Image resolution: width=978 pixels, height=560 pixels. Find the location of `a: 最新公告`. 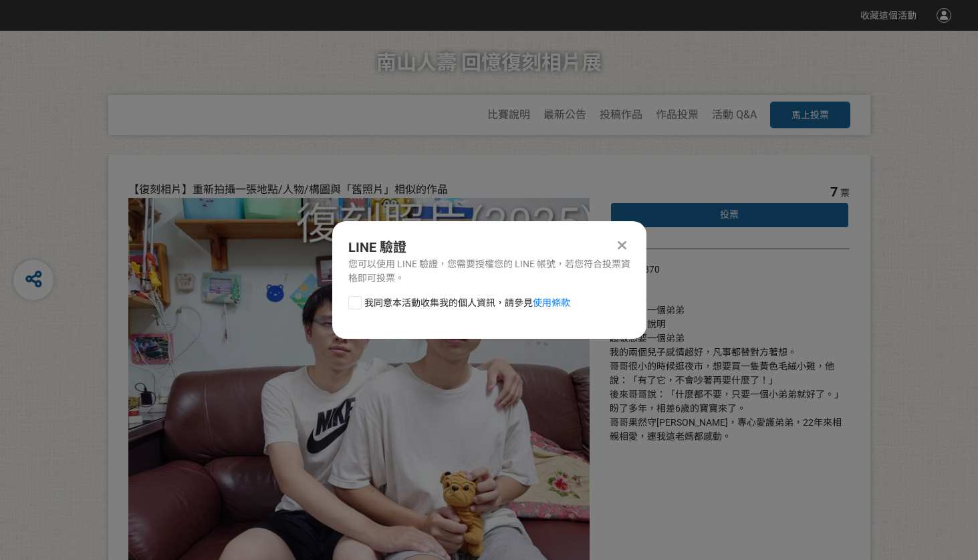

a: 最新公告 is located at coordinates (565, 114).